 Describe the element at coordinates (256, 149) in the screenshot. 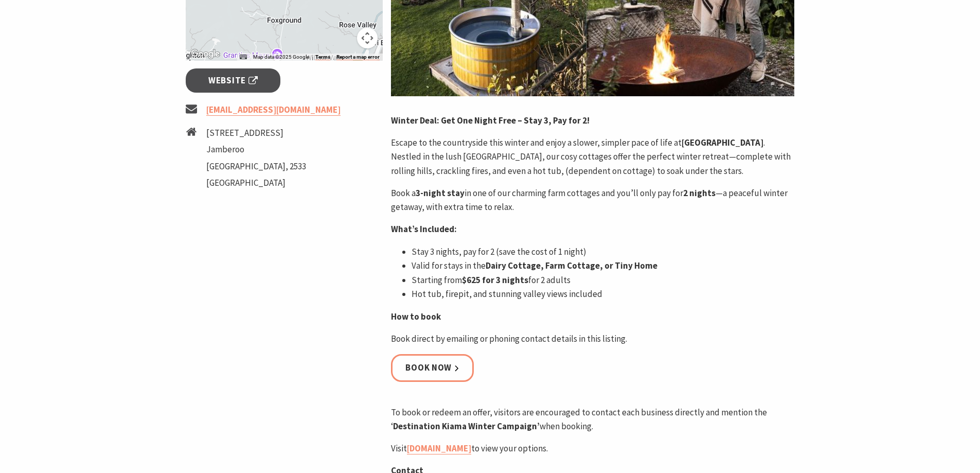

I see `li: Jamberoo` at that location.